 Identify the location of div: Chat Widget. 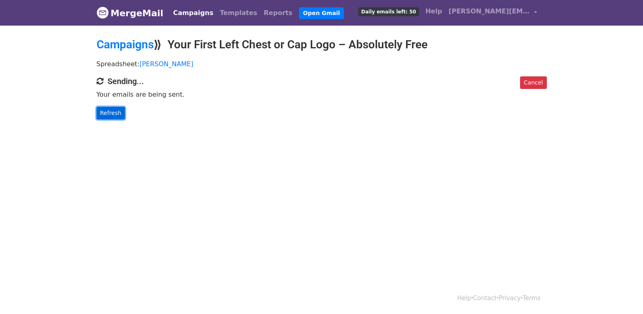
(623, 294).